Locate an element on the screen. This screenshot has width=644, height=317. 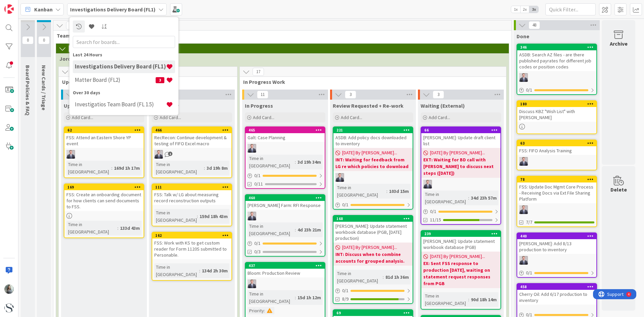
span: Team Member Lanes is located at coordinates (280, 36).